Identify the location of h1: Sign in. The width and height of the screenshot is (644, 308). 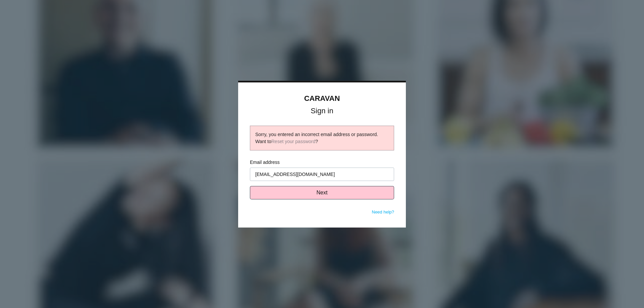
(322, 111).